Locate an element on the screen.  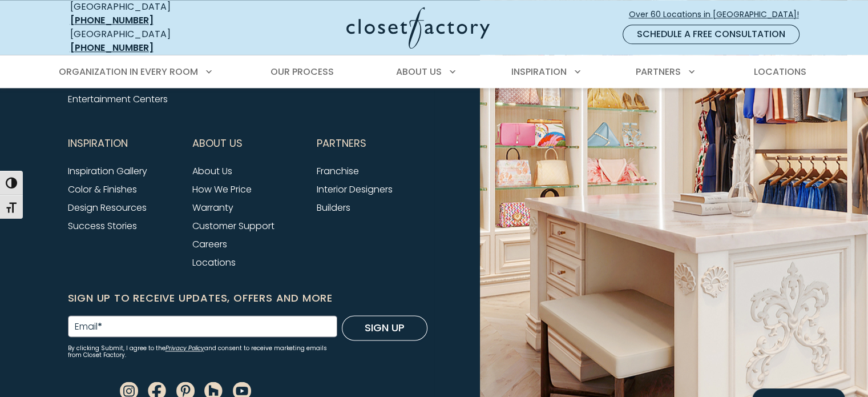
a: Success Stories is located at coordinates (102, 226).